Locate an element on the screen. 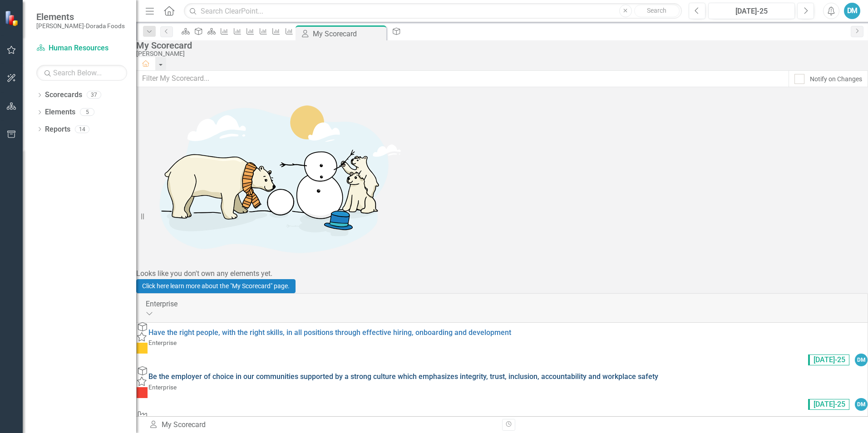  a: Human Resources is located at coordinates (82, 48).